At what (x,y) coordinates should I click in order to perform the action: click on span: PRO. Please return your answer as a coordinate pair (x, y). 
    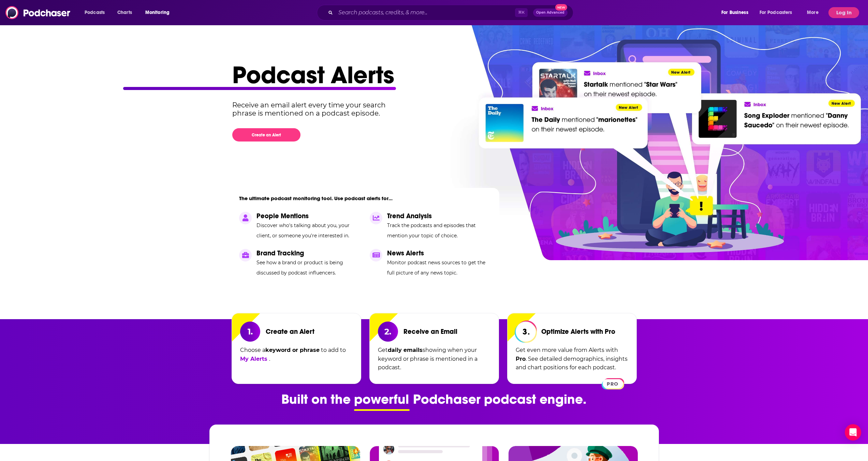
    Looking at the image, I should click on (613, 384).